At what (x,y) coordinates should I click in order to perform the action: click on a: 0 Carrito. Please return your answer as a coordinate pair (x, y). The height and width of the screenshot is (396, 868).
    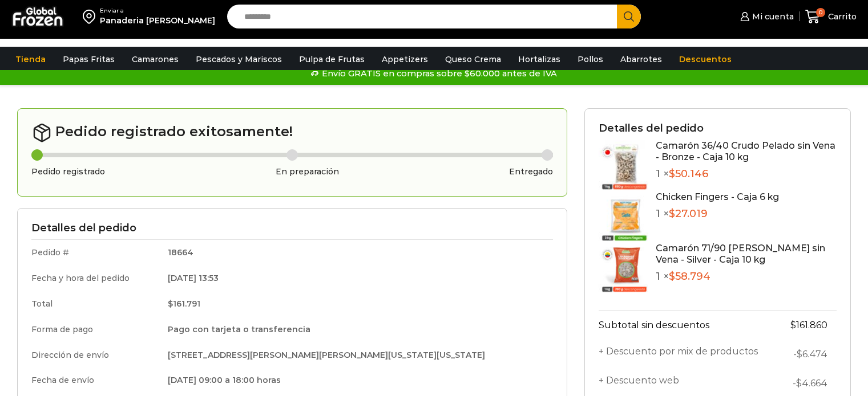
    Looking at the image, I should click on (831, 17).